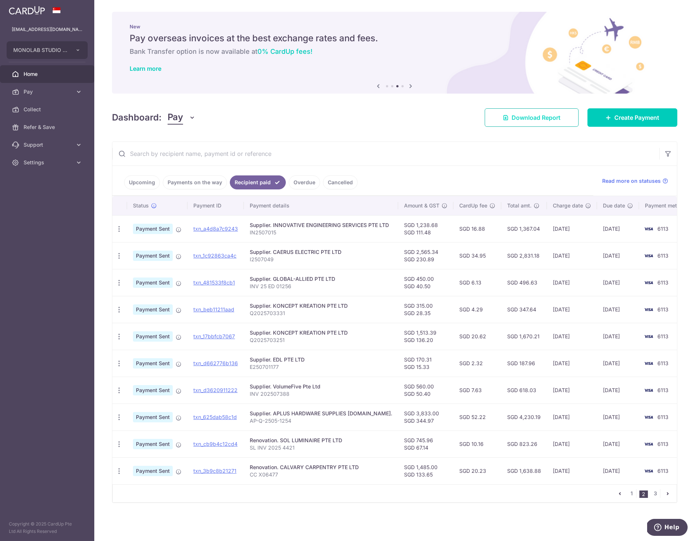 The image size is (695, 541). I want to click on h6: Bank Transfer option is now available at, so click(395, 52).